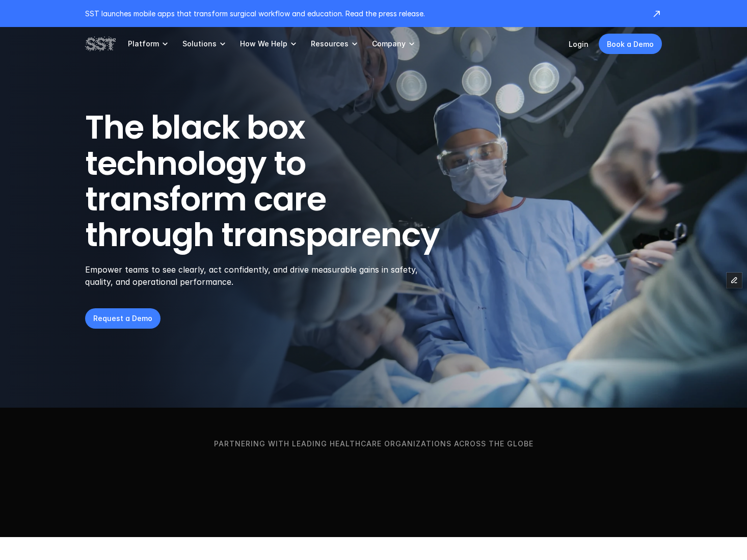 This screenshot has width=747, height=560. I want to click on p: Company, so click(389, 44).